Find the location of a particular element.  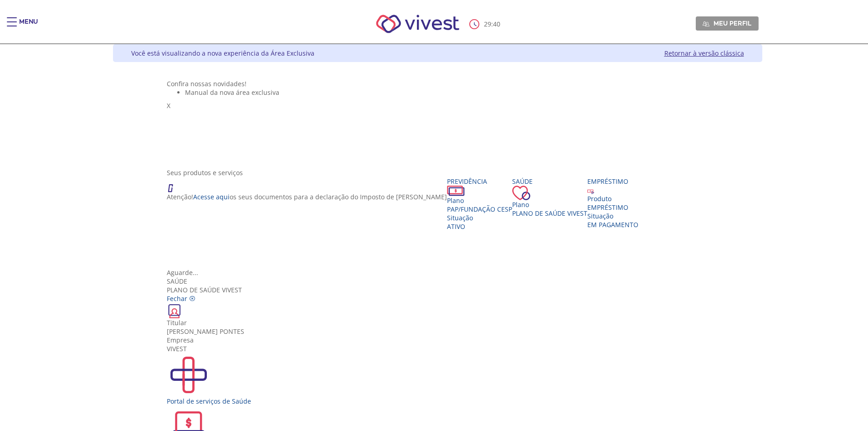

span: X is located at coordinates (169, 105).